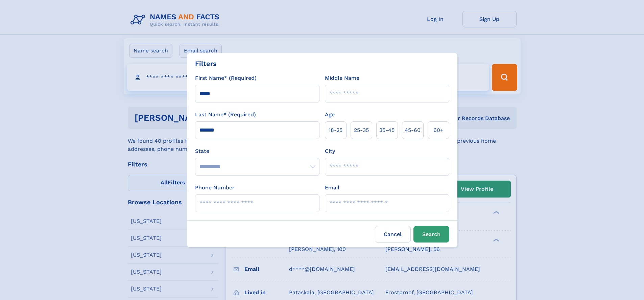  What do you see at coordinates (257, 151) in the screenshot?
I see `label: State` at bounding box center [257, 151].